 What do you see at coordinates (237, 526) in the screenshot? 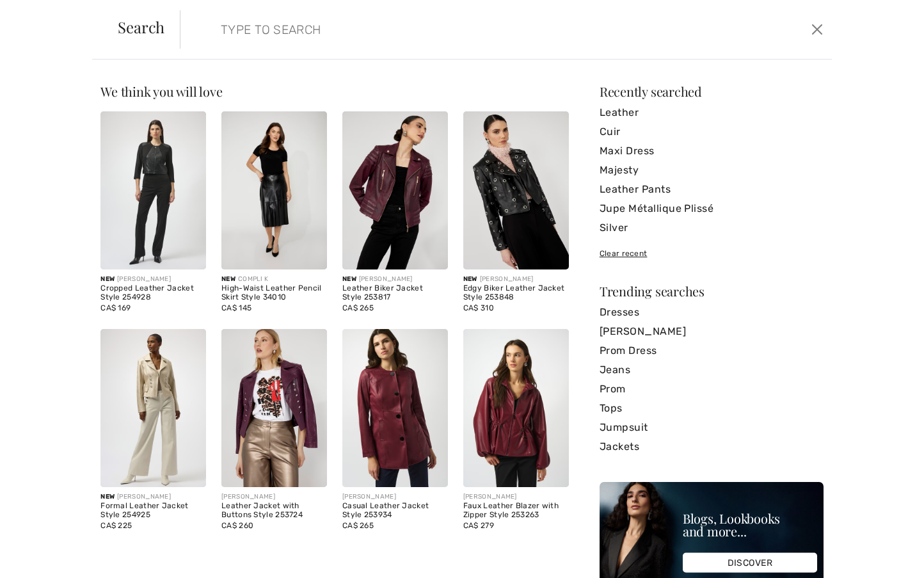
I see `span: CA$ 260` at bounding box center [237, 526].